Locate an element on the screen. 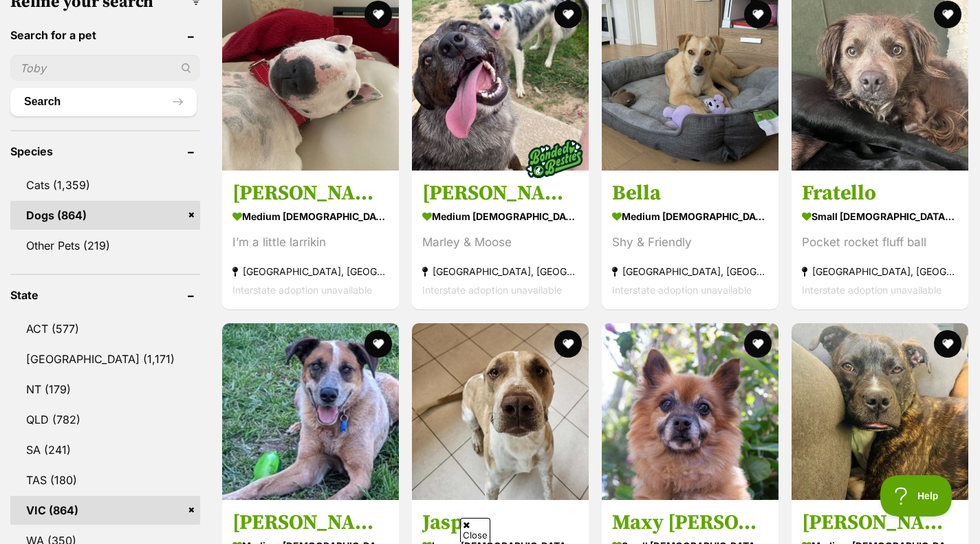 This screenshot has width=980, height=544. a: Cats (1,359) is located at coordinates (105, 185).